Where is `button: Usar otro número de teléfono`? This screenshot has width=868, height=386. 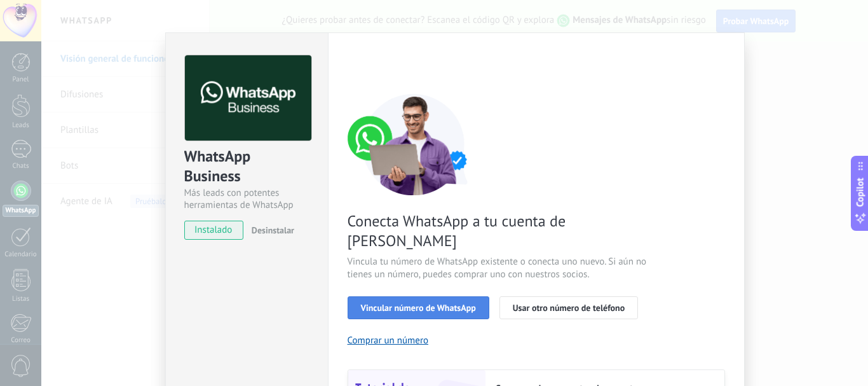 button: Usar otro número de teléfono is located at coordinates (569, 308).